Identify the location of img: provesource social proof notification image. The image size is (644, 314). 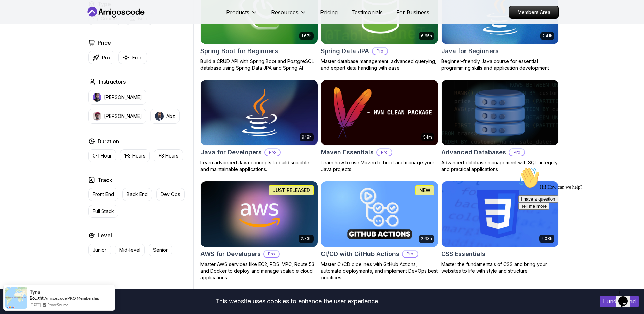
(16, 297).